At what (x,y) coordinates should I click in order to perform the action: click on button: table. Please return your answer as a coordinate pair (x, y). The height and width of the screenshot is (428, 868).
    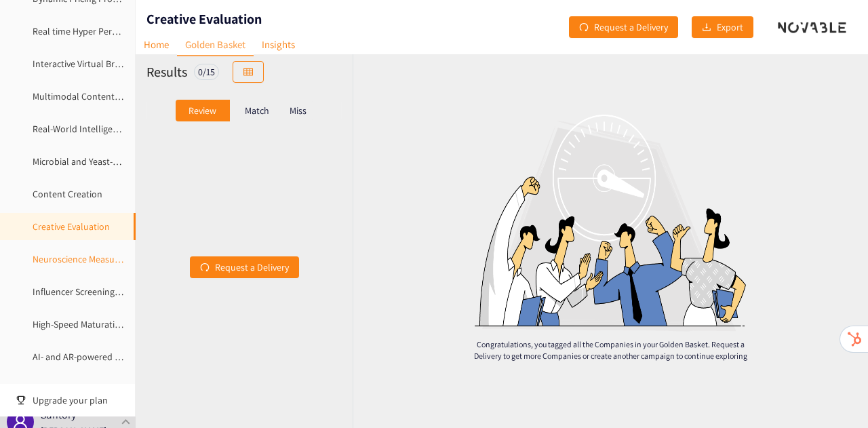
    Looking at the image, I should click on (248, 72).